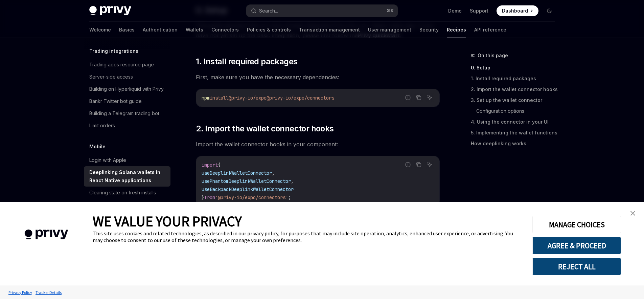 The image size is (644, 299). Describe the element at coordinates (516, 144) in the screenshot. I see `a: How deeplinking works` at that location.